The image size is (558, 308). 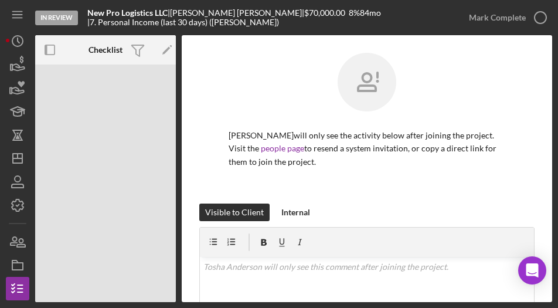 I want to click on button: Visible to Client, so click(x=234, y=212).